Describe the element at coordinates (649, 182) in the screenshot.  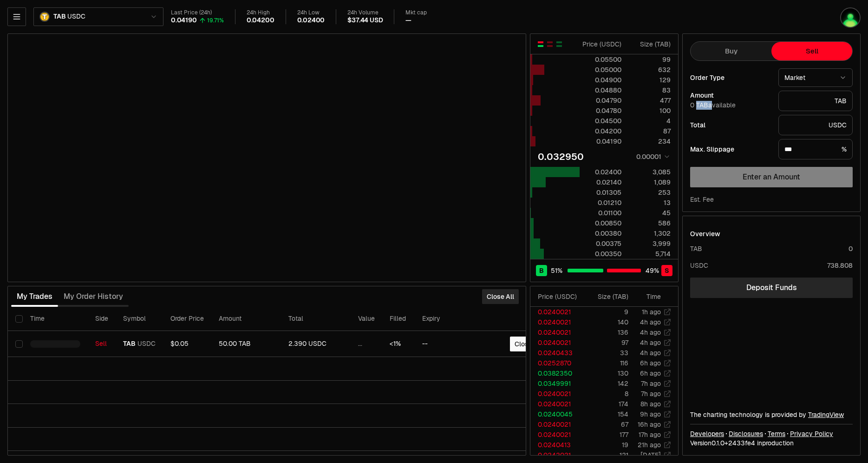
I see `div: 1,089` at that location.